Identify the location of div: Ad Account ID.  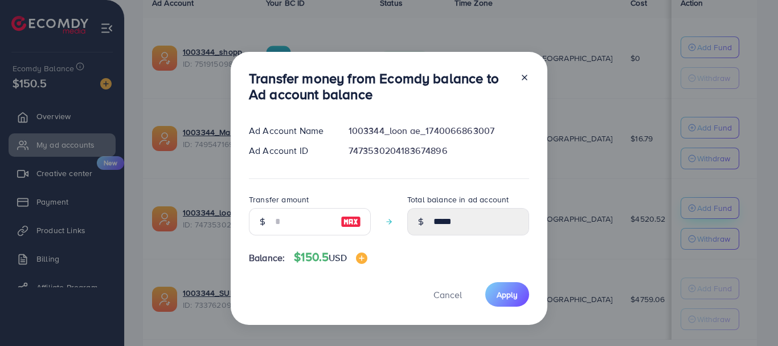
(289, 150).